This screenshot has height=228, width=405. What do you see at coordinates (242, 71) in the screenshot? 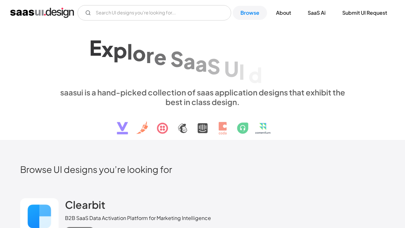
I see `div: I` at bounding box center [242, 71].